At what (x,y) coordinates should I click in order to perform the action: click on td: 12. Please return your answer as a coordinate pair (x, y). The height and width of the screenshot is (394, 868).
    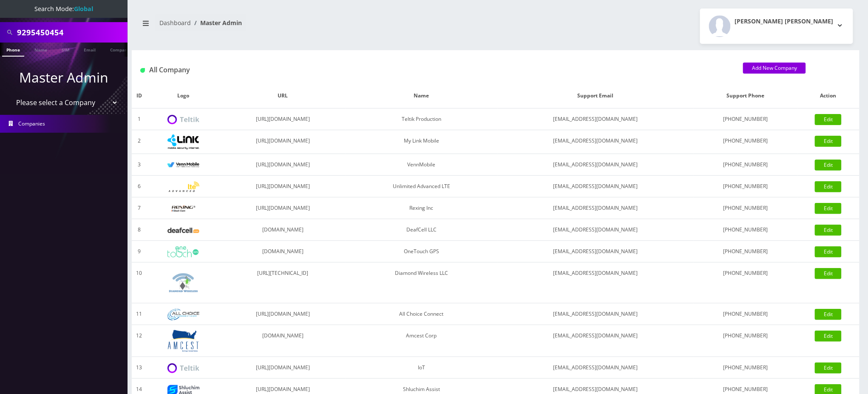
    Looking at the image, I should click on (139, 341).